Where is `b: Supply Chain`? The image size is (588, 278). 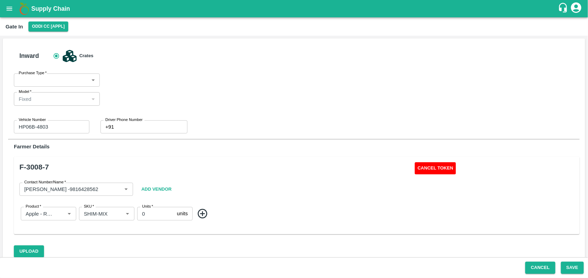
b: Supply Chain is located at coordinates (51, 9).